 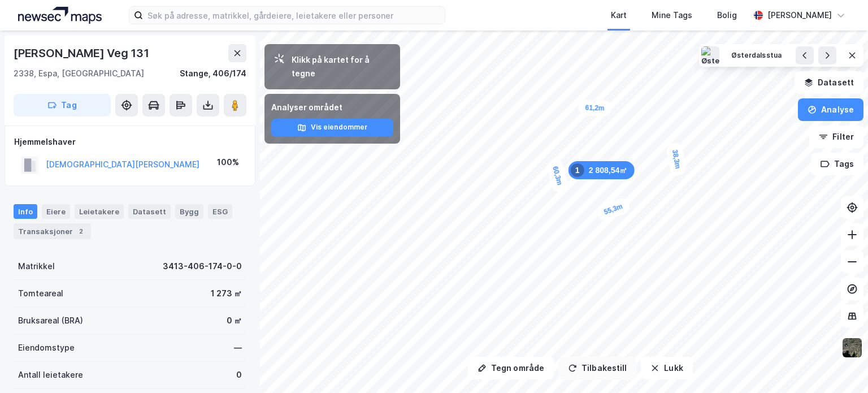 What do you see at coordinates (829, 83) in the screenshot?
I see `button: Datasett` at bounding box center [829, 83].